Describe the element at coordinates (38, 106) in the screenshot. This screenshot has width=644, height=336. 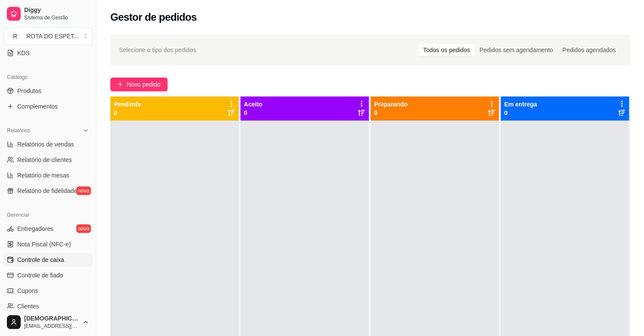
I see `span: Complementos` at that location.